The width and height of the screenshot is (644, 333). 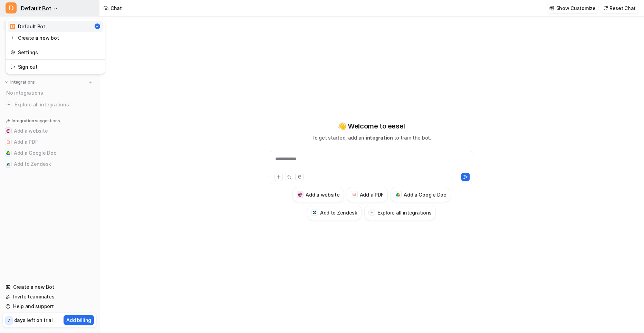 I want to click on a: Create a new bot, so click(x=55, y=38).